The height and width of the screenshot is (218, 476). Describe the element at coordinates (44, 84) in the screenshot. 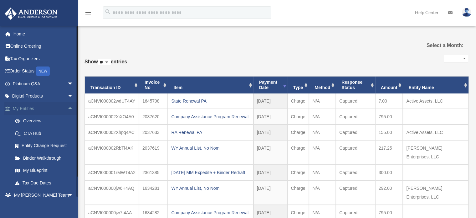

I see `a: Platinum Q&Aarrow_drop_down` at that location.